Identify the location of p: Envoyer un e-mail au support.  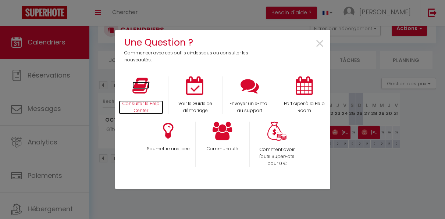
(249, 107).